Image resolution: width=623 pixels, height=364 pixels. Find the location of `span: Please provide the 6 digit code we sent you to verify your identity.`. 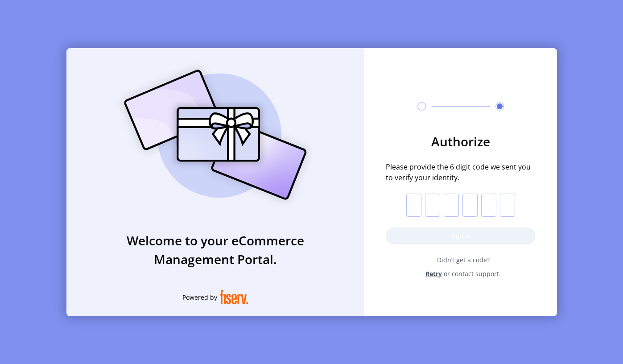

span: Please provide the 6 digit code we sent you to verify your identity. is located at coordinates (461, 172).